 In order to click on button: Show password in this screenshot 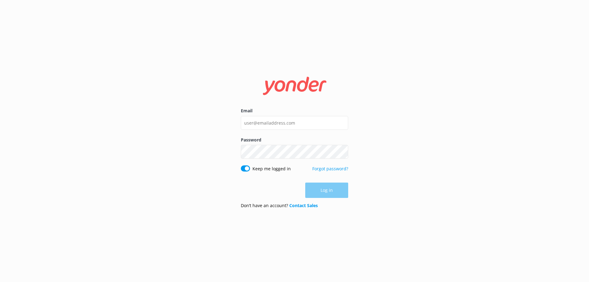, I will do `click(342, 152)`.